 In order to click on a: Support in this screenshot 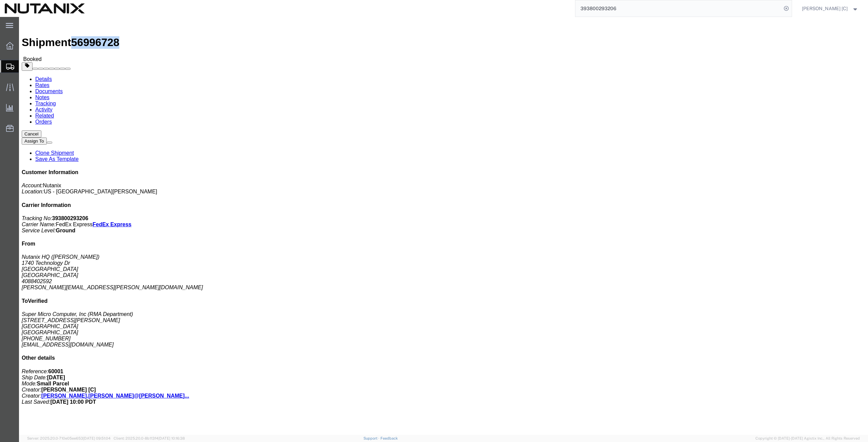, I will do `click(372, 439)`.